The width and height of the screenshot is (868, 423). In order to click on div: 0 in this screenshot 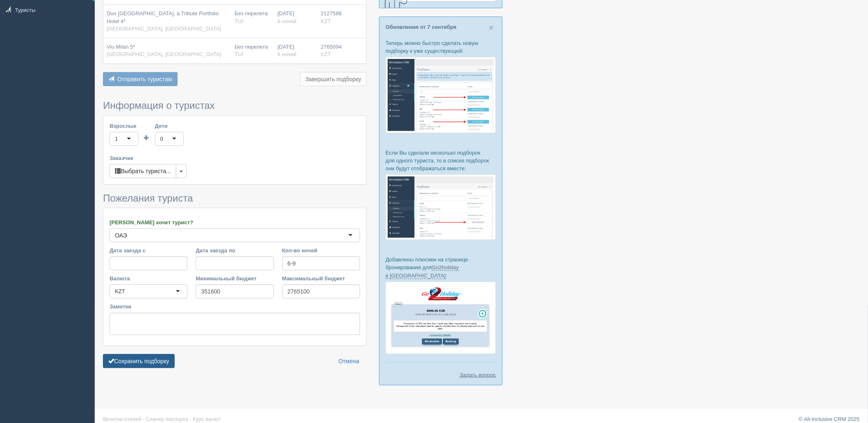, I will do `click(161, 139)`.